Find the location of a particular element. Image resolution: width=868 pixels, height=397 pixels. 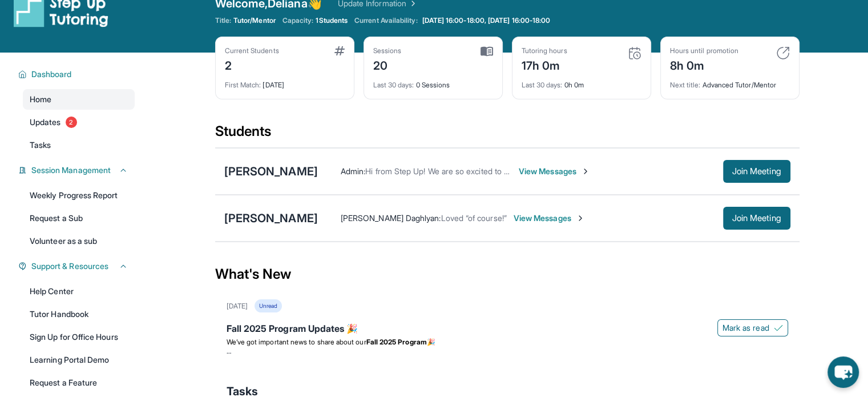

span: Tutor/Mentor is located at coordinates (254, 20).